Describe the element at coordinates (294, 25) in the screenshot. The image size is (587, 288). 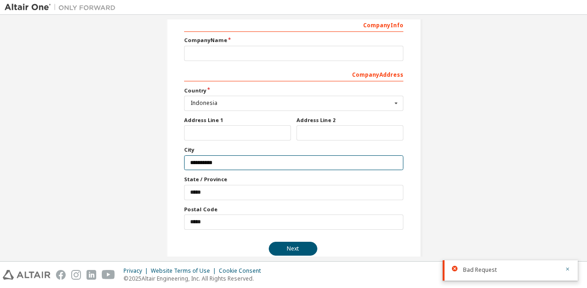
I see `div: Company Info` at that location.